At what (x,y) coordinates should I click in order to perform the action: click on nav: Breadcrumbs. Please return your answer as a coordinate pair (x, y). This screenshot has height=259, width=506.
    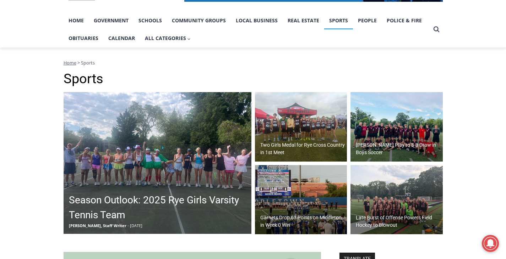
    Looking at the image, I should click on (253, 63).